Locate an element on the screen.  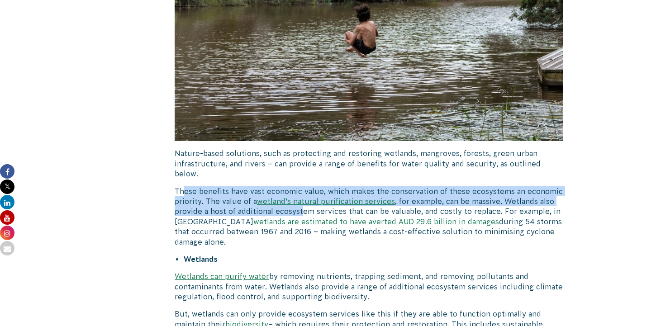
p: Nature-based solutions, such as protecting and restoring wetlands, mangroves, forests, green urba... is located at coordinates (369, 163).